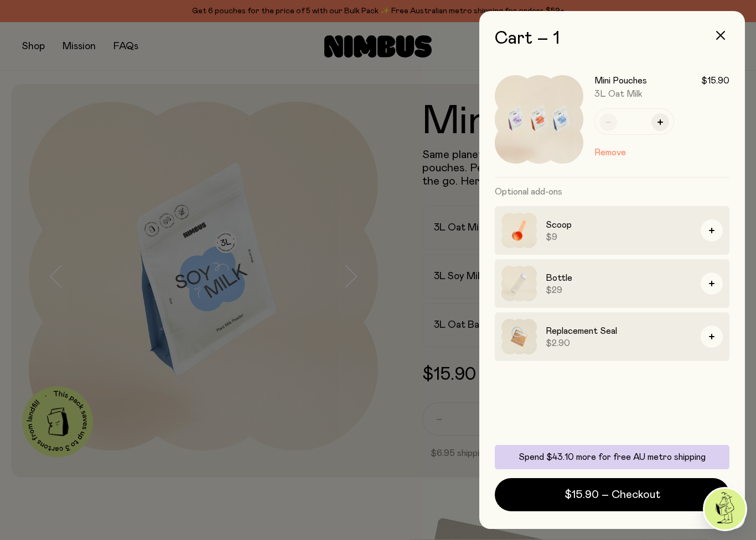 The image size is (756, 540). Describe the element at coordinates (612, 457) in the screenshot. I see `p: Spend $43.10 more for free AU metro shipping` at that location.